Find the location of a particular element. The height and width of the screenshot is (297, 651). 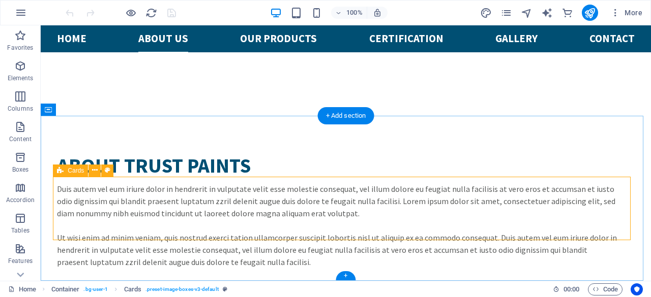

nav: breadcrumb is located at coordinates (139, 290).